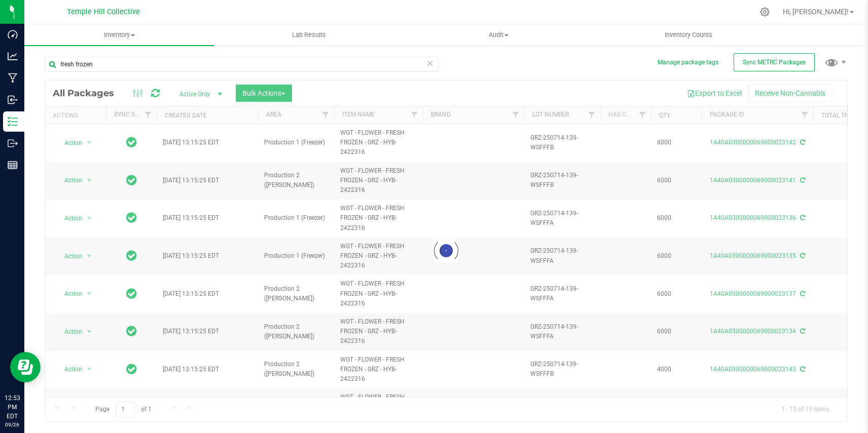 The width and height of the screenshot is (868, 433). Describe the element at coordinates (12, 425) in the screenshot. I see `p: 09/26` at that location.